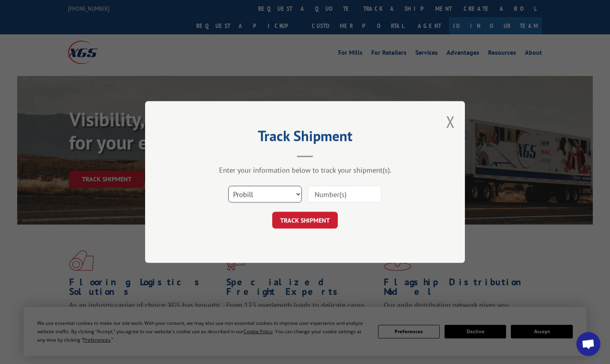 The width and height of the screenshot is (610, 364). Describe the element at coordinates (451, 121) in the screenshot. I see `button: Close modal` at that location.